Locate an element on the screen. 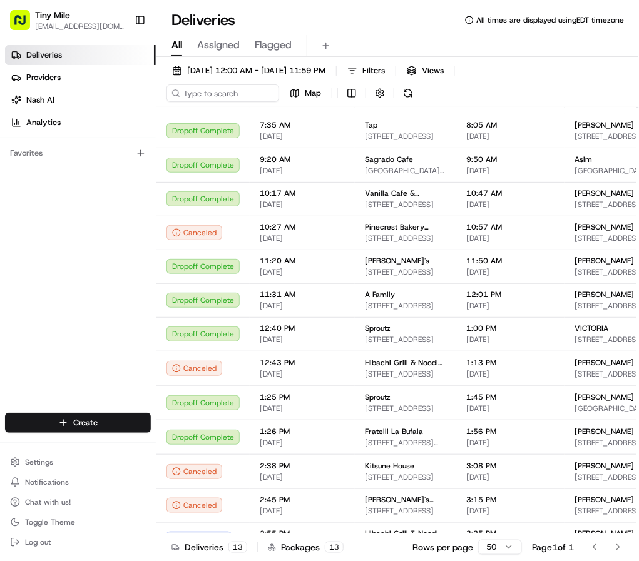 Image resolution: width=639 pixels, height=561 pixels. span: Deliveries is located at coordinates (44, 55).